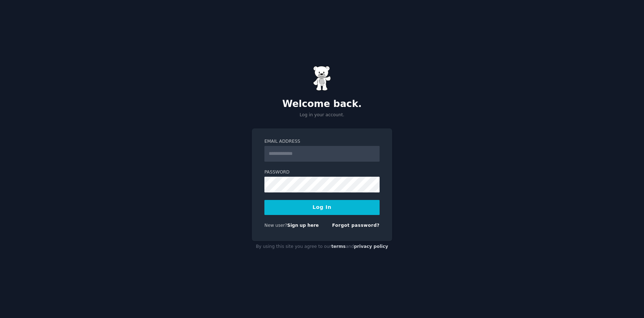  I want to click on span: New user?, so click(276, 225).